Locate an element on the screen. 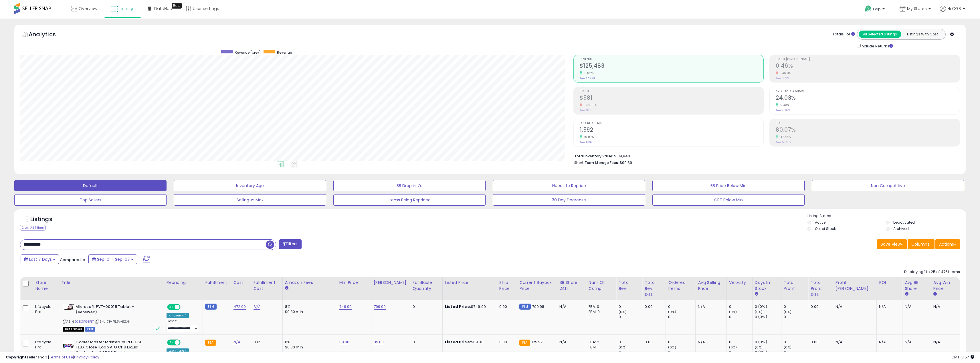 The height and width of the screenshot is (363, 980). label: Deactivated is located at coordinates (904, 222).